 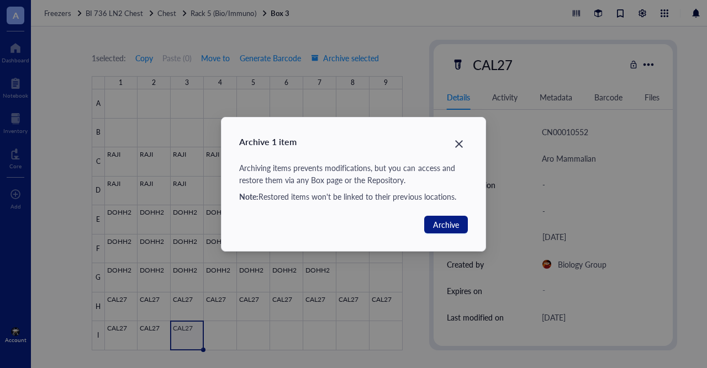 What do you see at coordinates (353, 174) in the screenshot?
I see `div: Archiving items prevents modifications, but you can access and restore them via any Box page or t...` at bounding box center [353, 174].